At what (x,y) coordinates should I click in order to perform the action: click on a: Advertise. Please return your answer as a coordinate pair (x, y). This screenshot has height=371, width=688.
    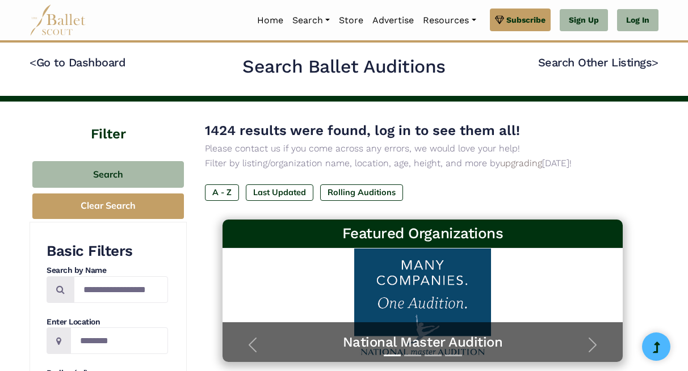
    Looking at the image, I should click on (393, 20).